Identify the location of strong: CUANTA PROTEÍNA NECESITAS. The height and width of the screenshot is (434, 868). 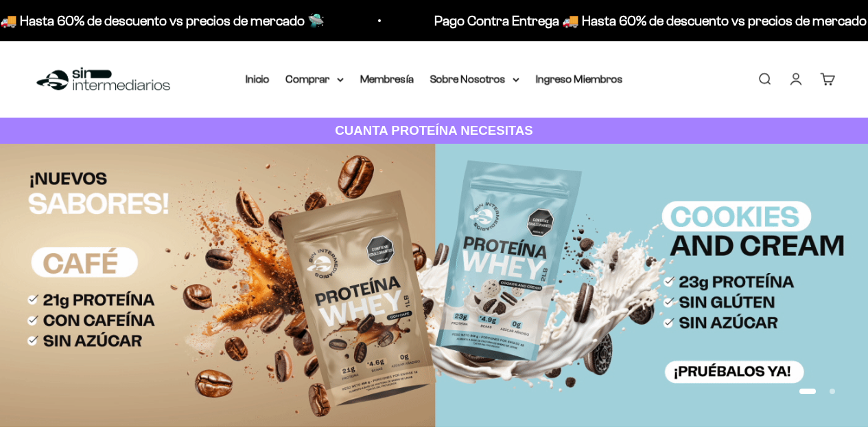
(434, 130).